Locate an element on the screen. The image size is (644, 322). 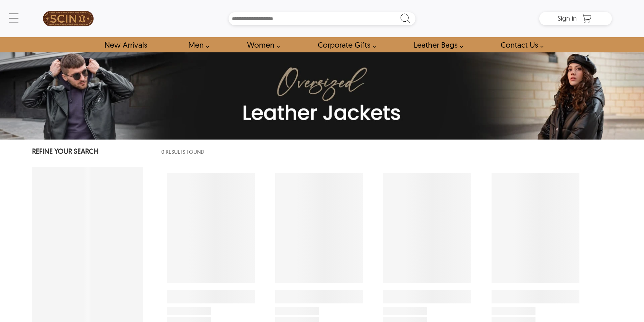
div: 0 Results Found is located at coordinates (384, 152).